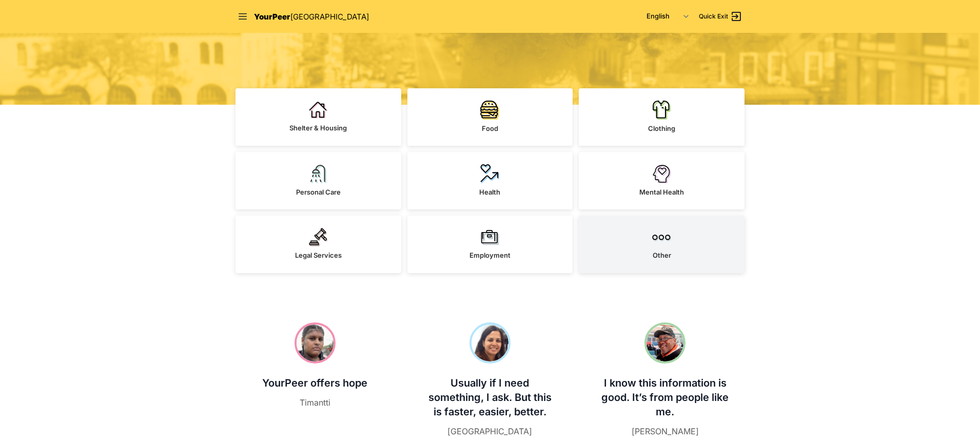 The image size is (980, 441). I want to click on figcaption: Timantti, so click(315, 402).